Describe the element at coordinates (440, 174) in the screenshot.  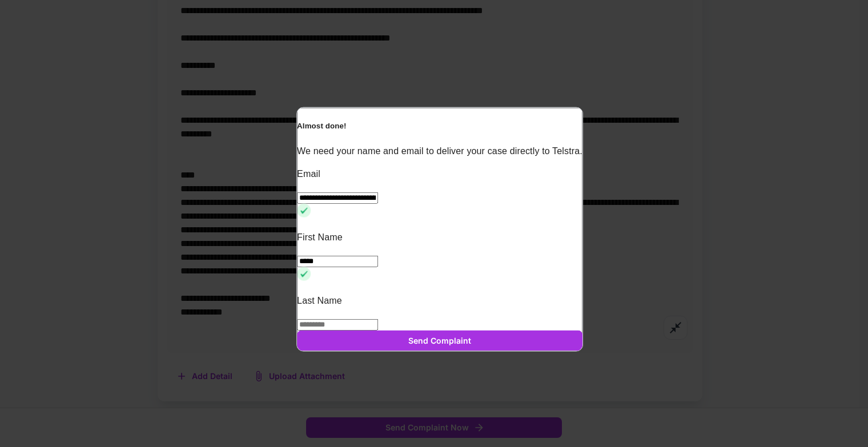
I see `p: Email` at that location.